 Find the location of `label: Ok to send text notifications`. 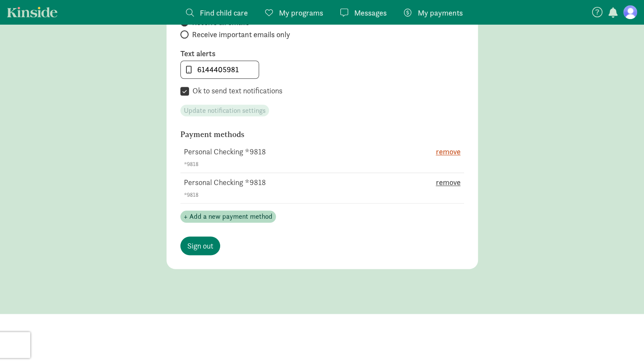

label: Ok to send text notifications is located at coordinates (236, 91).